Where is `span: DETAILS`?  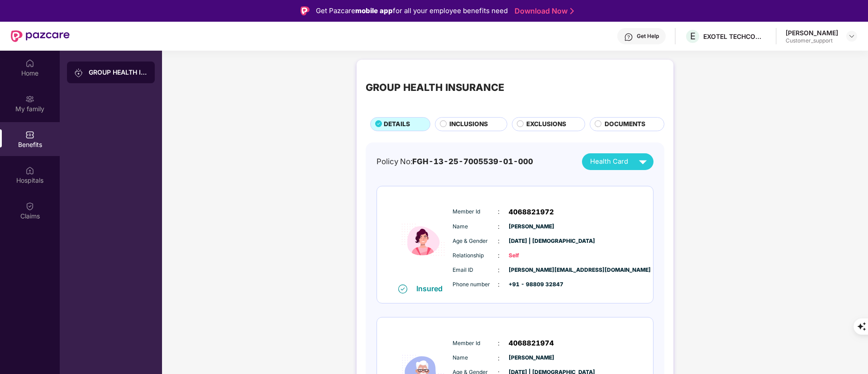 span: DETAILS is located at coordinates (397, 124).